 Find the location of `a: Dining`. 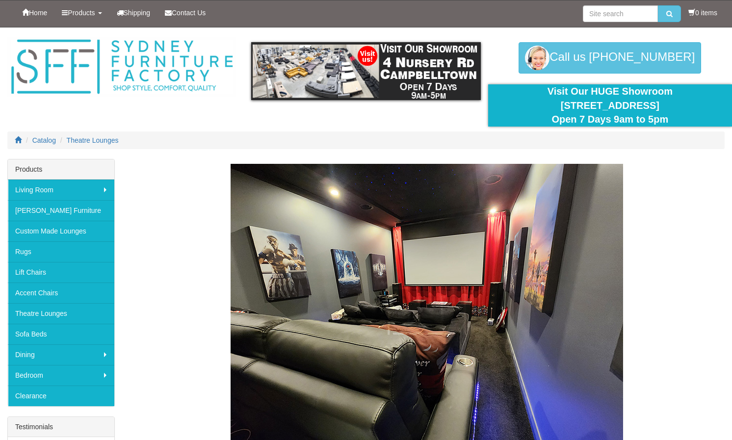

a: Dining is located at coordinates (61, 354).